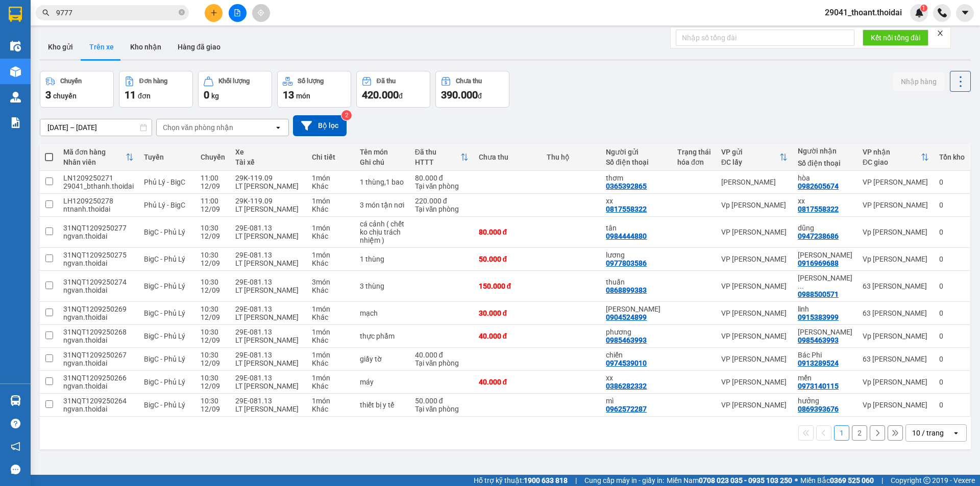  What do you see at coordinates (98, 340) in the screenshot?
I see `div: ngvan.thoidai` at bounding box center [98, 340].